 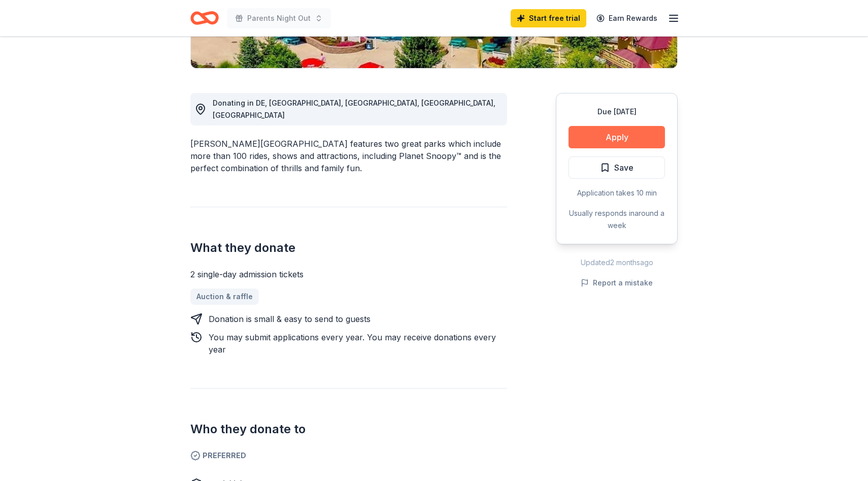 I want to click on span: Save, so click(x=624, y=168).